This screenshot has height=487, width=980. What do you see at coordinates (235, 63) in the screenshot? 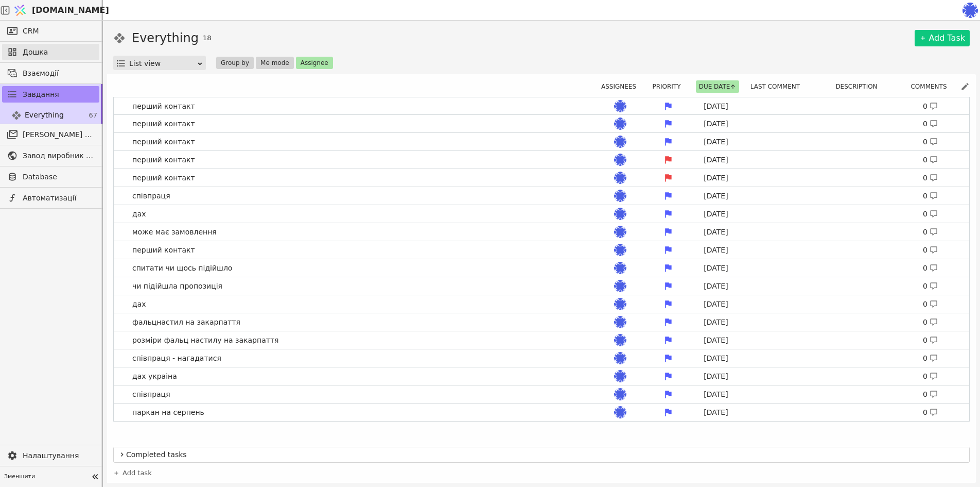
I see `button: Group by` at bounding box center [235, 63].